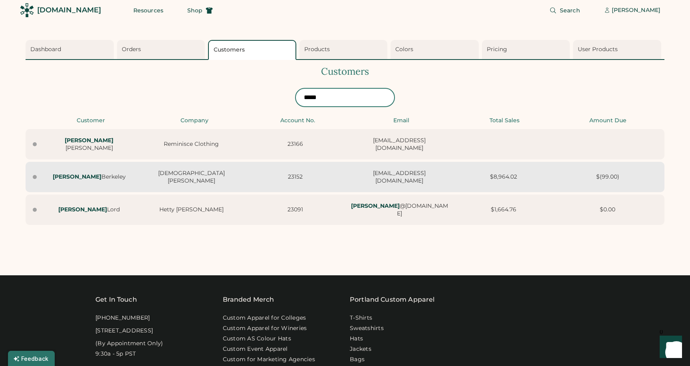  I want to click on div: Customer, so click(91, 121).